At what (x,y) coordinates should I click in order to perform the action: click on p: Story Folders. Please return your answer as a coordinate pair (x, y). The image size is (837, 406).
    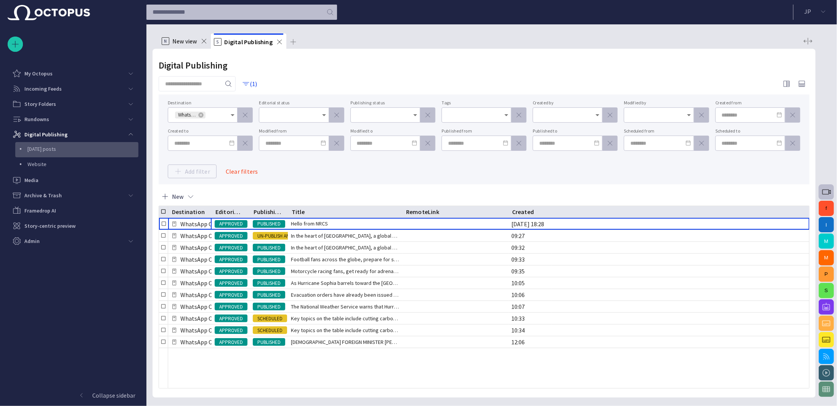
    Looking at the image, I should click on (40, 104).